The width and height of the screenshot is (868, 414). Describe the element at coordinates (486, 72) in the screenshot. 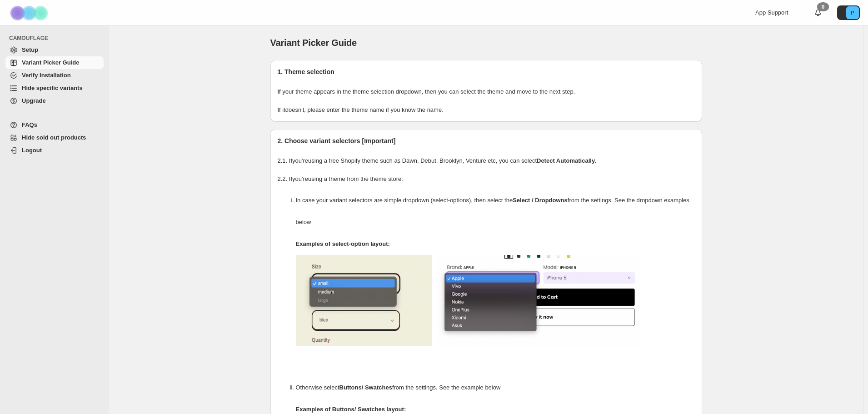

I see `h2: 1. Theme selection` at that location.